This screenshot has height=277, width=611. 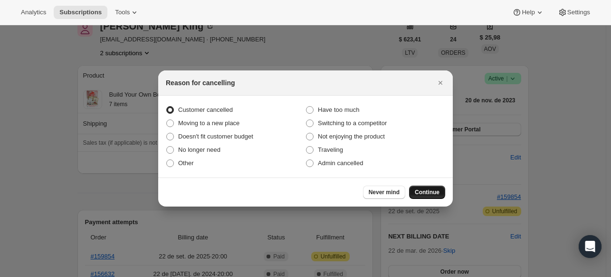 I want to click on span: Not enjoying the product, so click(x=351, y=136).